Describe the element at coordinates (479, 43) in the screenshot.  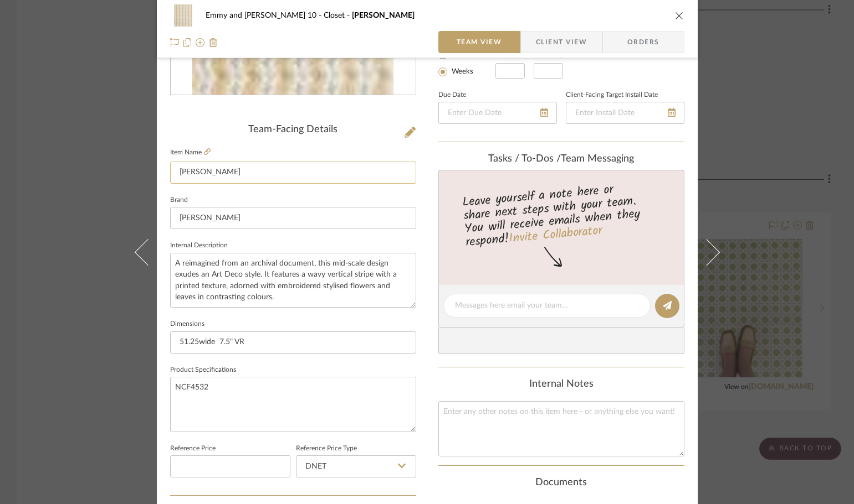
I see `span: Team View` at that location.